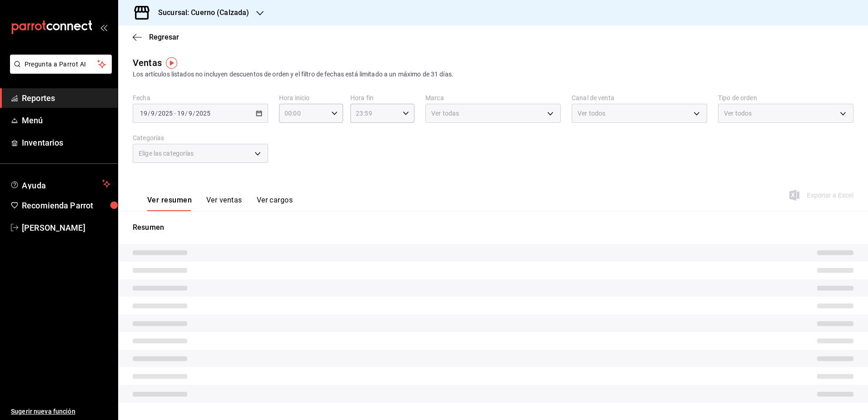 Image resolution: width=868 pixels, height=420 pixels. What do you see at coordinates (164, 37) in the screenshot?
I see `span: Regresar` at bounding box center [164, 37].